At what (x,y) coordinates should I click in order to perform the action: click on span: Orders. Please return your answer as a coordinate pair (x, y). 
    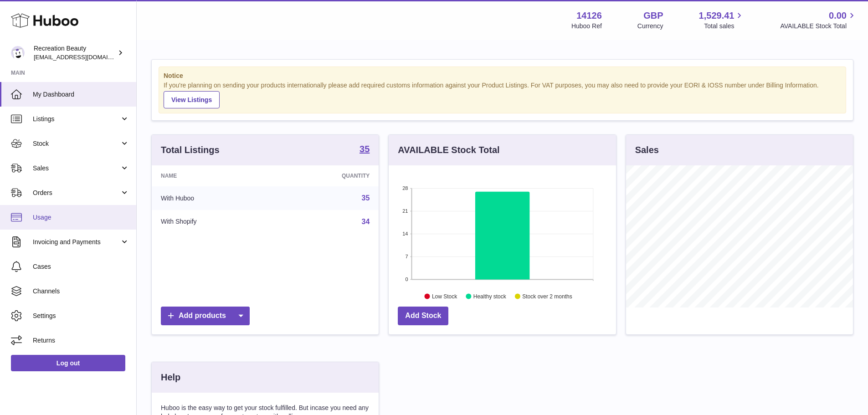
    Looking at the image, I should click on (76, 193).